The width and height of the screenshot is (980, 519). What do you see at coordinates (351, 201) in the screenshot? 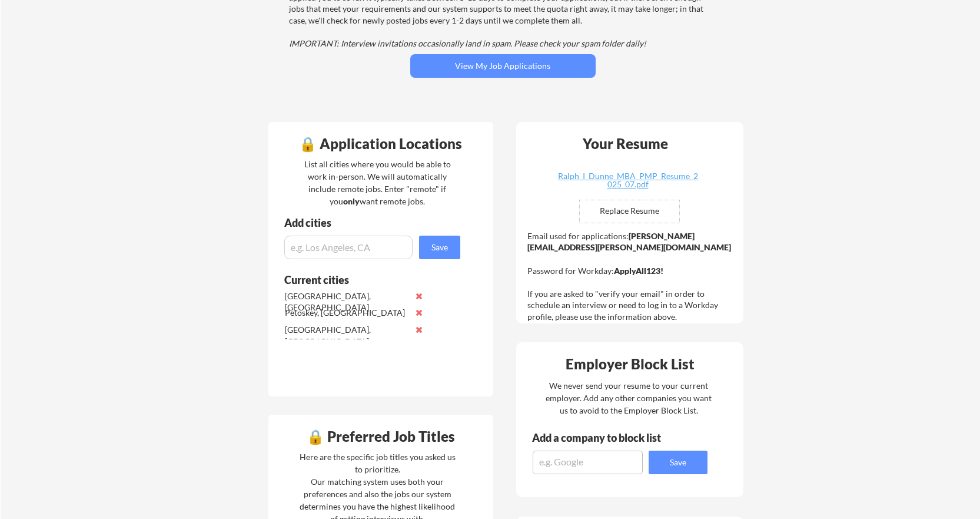
I see `strong: only` at bounding box center [351, 201].